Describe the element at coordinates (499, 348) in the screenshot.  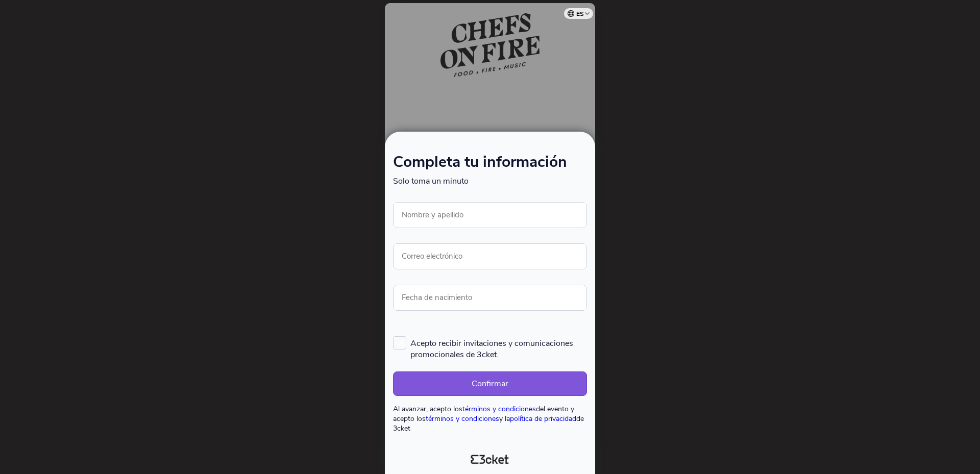
I see `span: Acepto recibir invitaciones y comunicaciones promocionales de 3cket.` at that location.